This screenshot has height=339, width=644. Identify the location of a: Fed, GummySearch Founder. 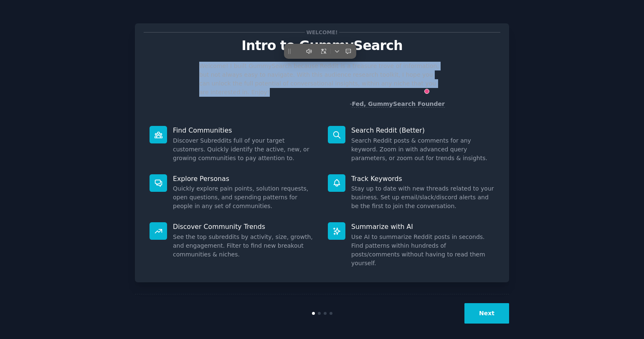
(398, 104).